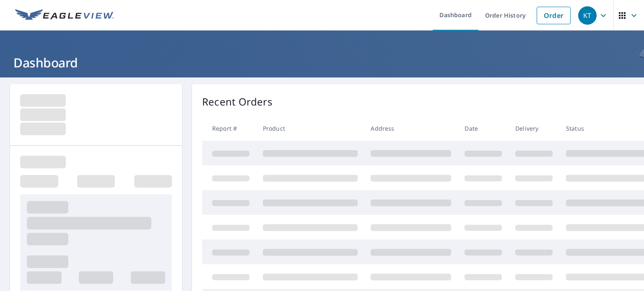 This screenshot has height=291, width=644. Describe the element at coordinates (64, 15) in the screenshot. I see `img: EV Logo` at that location.